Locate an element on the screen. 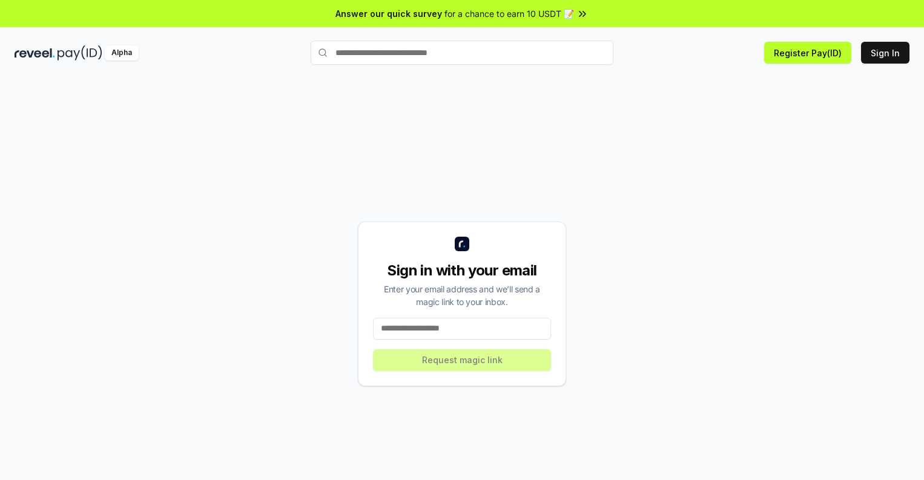  button: Register Pay(ID) is located at coordinates (808, 53).